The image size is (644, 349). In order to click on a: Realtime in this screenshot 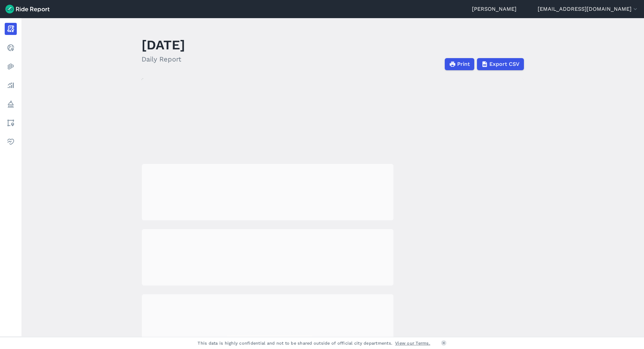, I will do `click(11, 48)`.